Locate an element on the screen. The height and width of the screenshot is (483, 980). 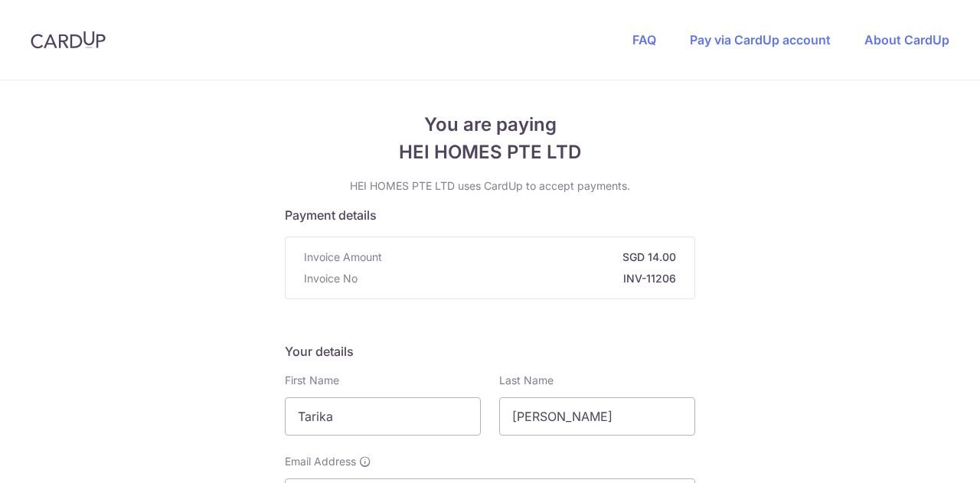
a: FAQ is located at coordinates (644, 39).